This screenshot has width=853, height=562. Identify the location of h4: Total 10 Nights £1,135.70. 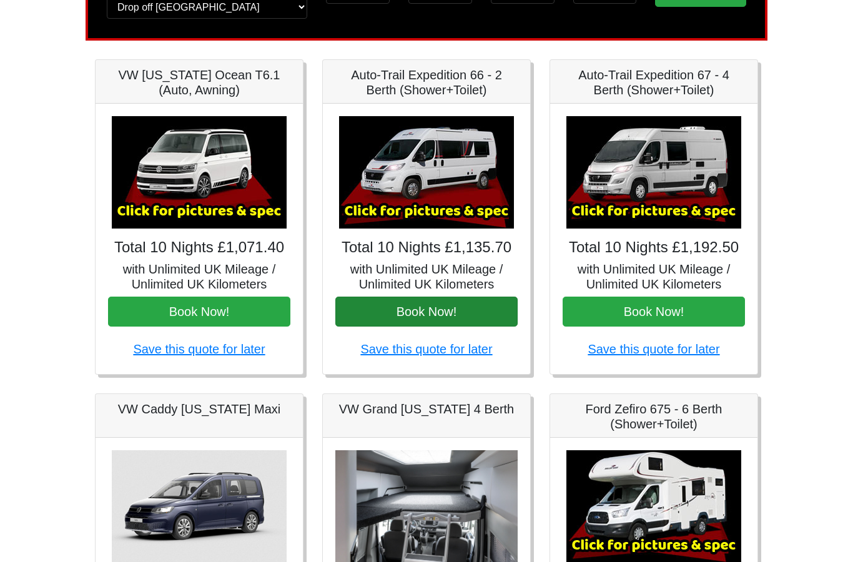
(427, 248).